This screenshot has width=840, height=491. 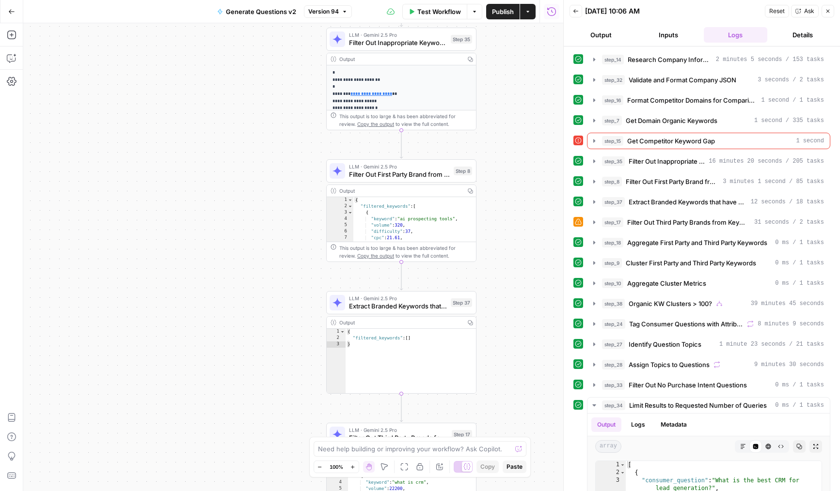 I want to click on span: step_9, so click(x=612, y=263).